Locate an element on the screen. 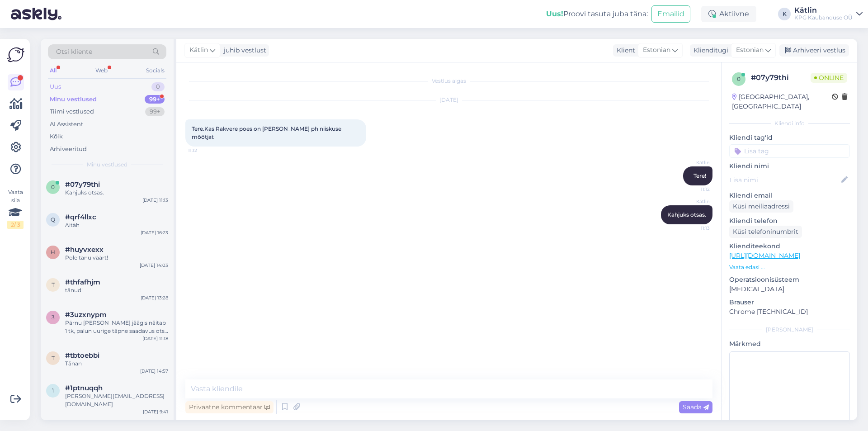 Image resolution: width=868 pixels, height=431 pixels. div: Tiimi vestlused is located at coordinates (72, 112).